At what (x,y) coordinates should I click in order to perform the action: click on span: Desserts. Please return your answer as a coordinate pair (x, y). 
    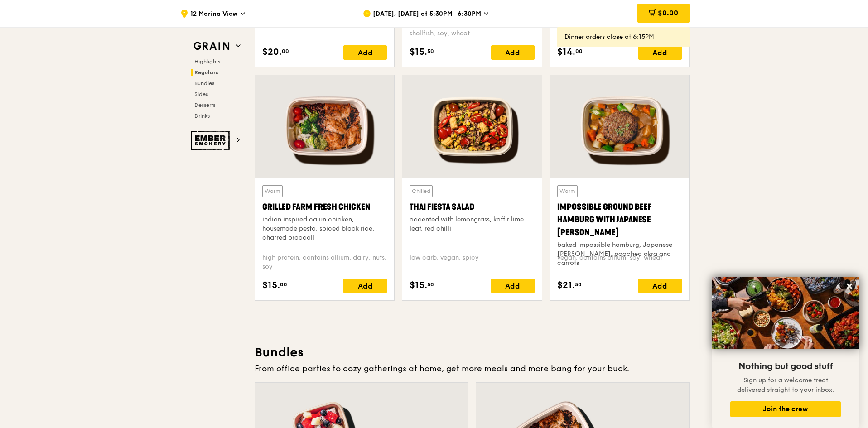
    Looking at the image, I should click on (205, 105).